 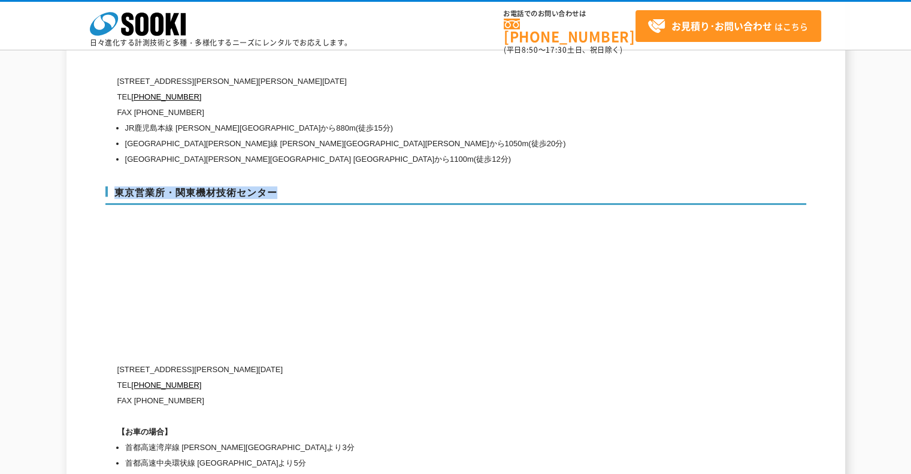 What do you see at coordinates (221, 43) in the screenshot?
I see `p: 日々進化する計測技術と多種・多様化するニーズにレンタルでお応えします。` at bounding box center [221, 43].